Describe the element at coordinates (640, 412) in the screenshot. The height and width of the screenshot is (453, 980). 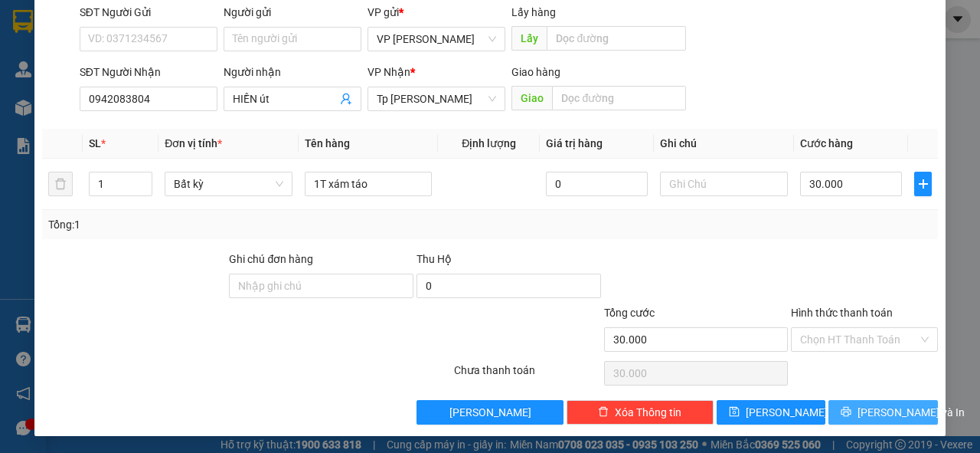
I see `button: deleteXóa Thông tin` at that location.